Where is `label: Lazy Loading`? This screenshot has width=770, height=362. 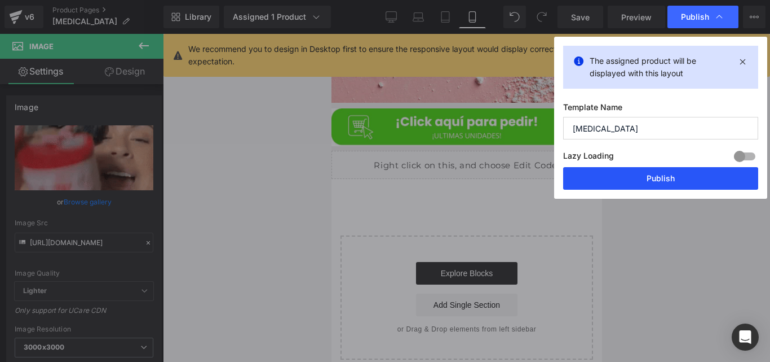 label: Lazy Loading is located at coordinates (589, 157).